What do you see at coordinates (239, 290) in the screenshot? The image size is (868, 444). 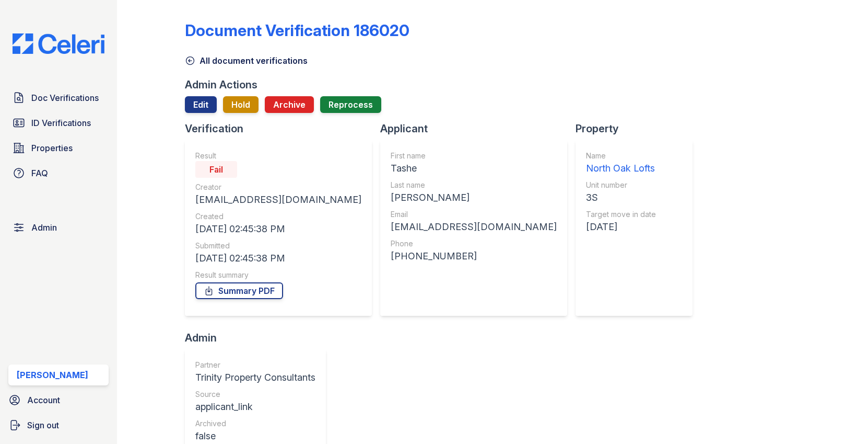 I see `a: Summary PDF` at bounding box center [239, 290].